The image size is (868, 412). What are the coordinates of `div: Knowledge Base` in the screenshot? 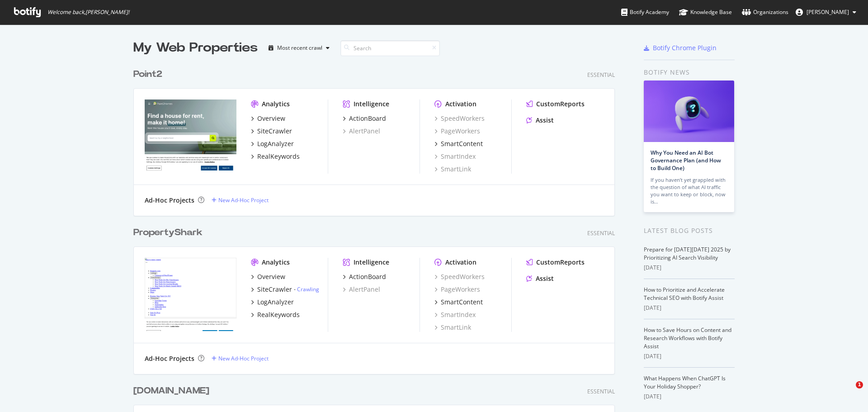 It's located at (706, 12).